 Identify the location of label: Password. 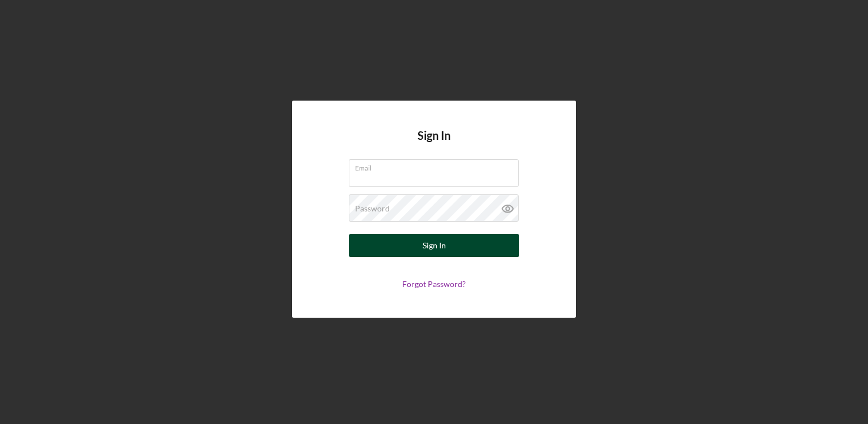
(372, 209).